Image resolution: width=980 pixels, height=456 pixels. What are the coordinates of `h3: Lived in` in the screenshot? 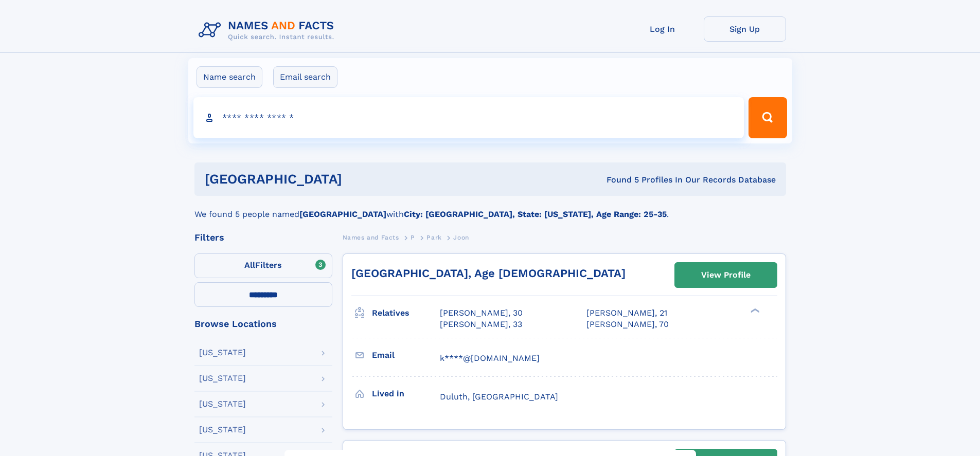 It's located at (406, 394).